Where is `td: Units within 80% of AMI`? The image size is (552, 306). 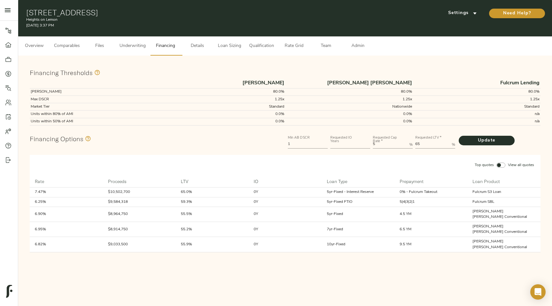
td: Units within 80% of AMI is located at coordinates (94, 114).